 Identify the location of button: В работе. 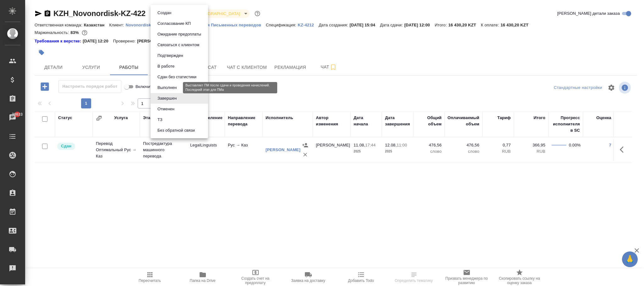
(166, 66).